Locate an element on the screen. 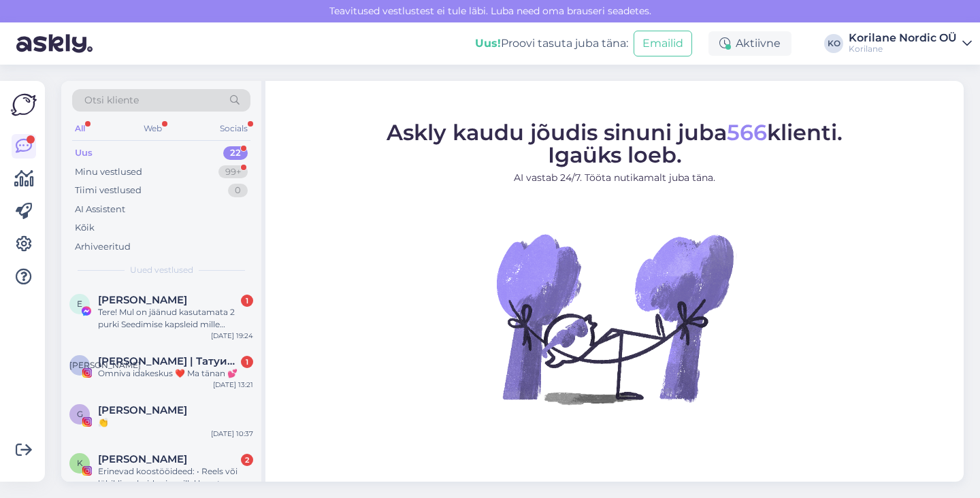 Image resolution: width=980 pixels, height=498 pixels. div: Arhiveeritud is located at coordinates (103, 247).